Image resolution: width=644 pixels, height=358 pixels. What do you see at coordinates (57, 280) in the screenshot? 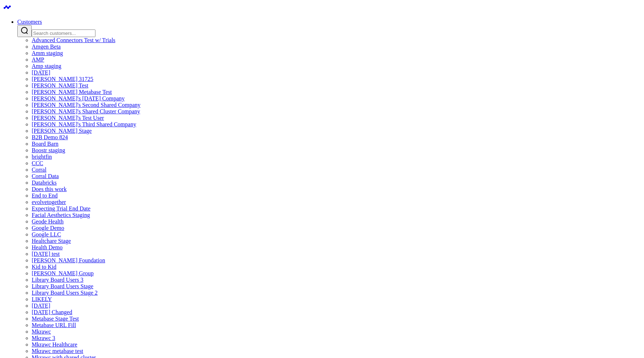
I see `a: Library Board Users 3` at bounding box center [57, 280].